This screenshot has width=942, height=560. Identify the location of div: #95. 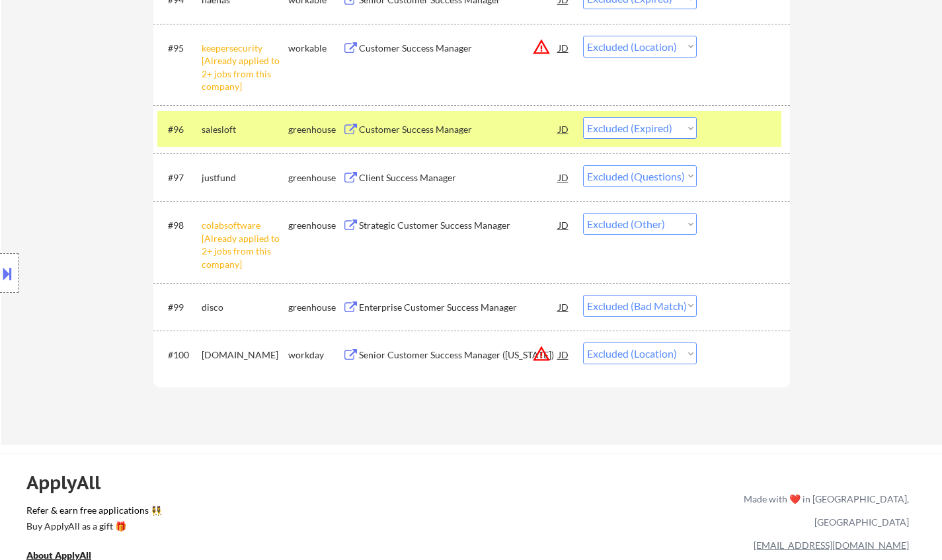
(180, 48).